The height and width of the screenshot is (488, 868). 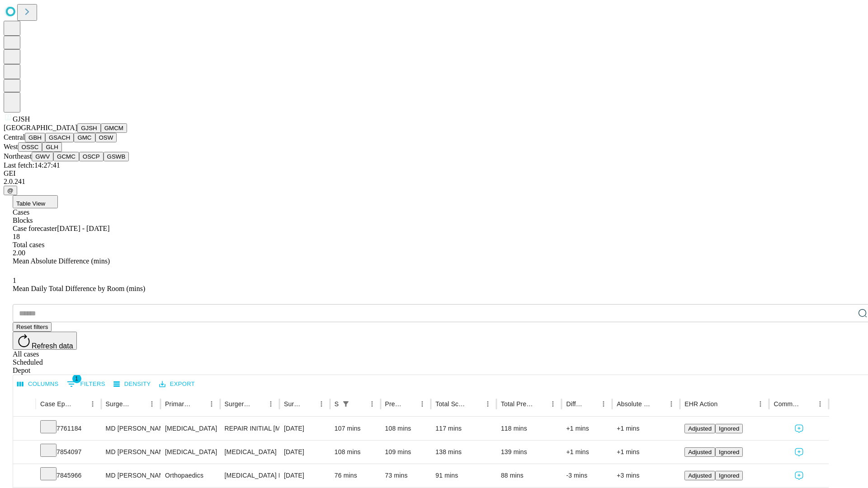 What do you see at coordinates (11, 146) in the screenshot?
I see `span: West` at bounding box center [11, 146].